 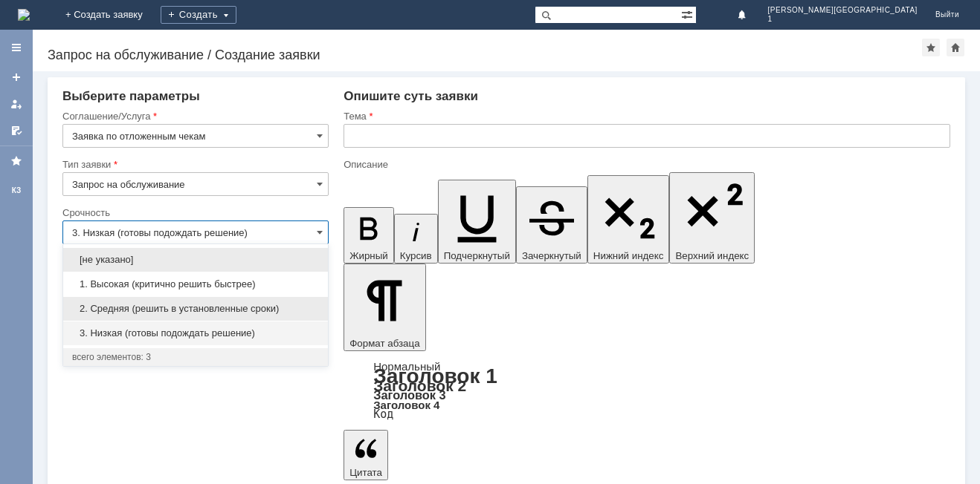 I want to click on button: Зачеркнутый, so click(x=552, y=225).